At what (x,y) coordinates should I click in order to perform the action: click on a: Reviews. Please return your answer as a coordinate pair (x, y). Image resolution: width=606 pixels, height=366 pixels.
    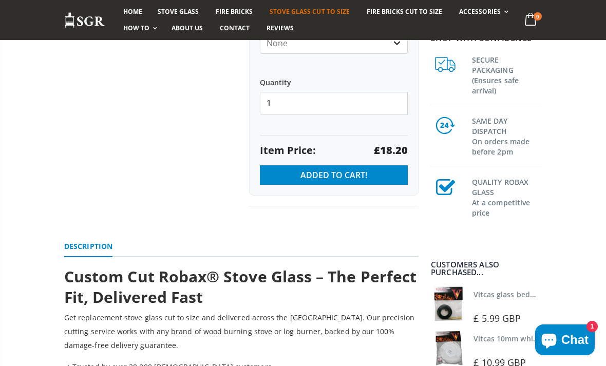
    Looking at the image, I should click on (280, 28).